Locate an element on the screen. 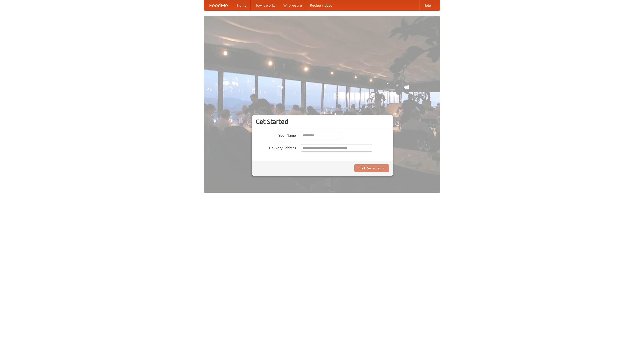  a: FoodMe is located at coordinates (219, 5).